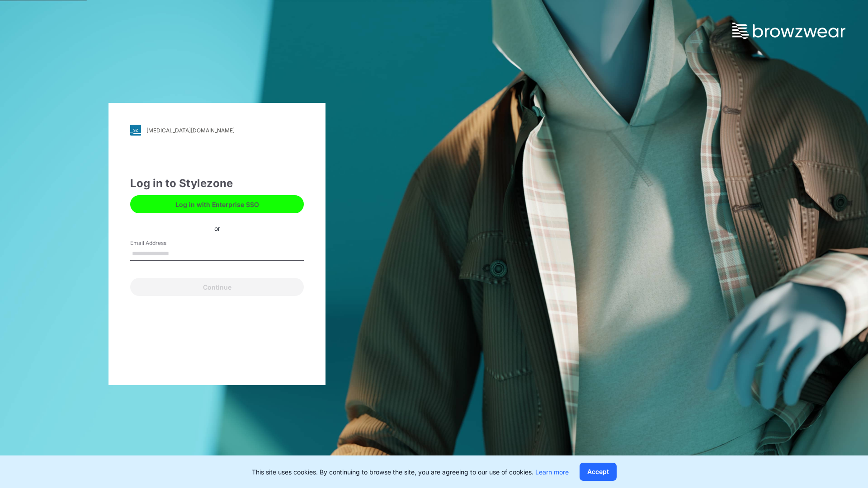 The height and width of the screenshot is (488, 868). Describe the element at coordinates (217, 204) in the screenshot. I see `button: Log in with Enterprise SSO` at that location.